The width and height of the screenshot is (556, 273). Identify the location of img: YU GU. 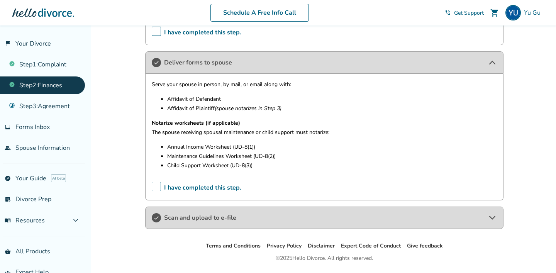
(513, 13).